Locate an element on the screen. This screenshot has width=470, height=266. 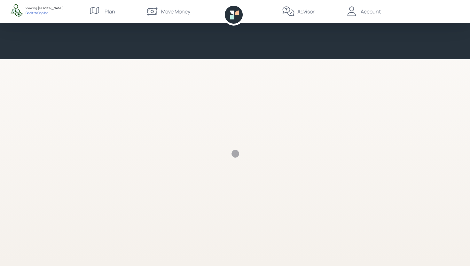
div: Advisor is located at coordinates (306, 12).